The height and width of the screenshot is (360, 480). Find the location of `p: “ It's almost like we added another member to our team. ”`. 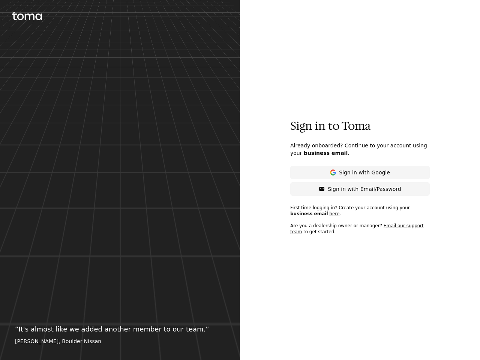

p: “ It's almost like we added another member to our team. ” is located at coordinates (120, 329).